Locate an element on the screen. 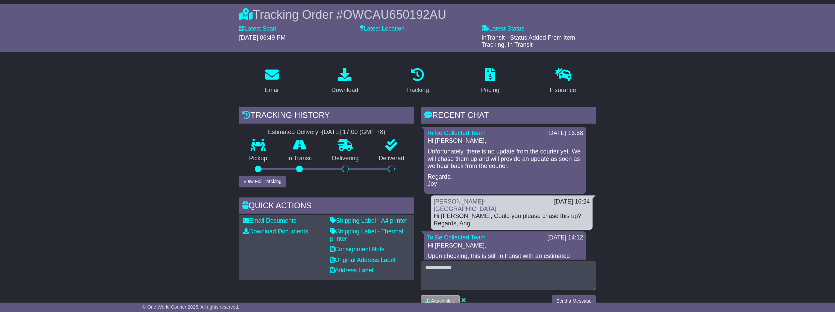 This screenshot has width=835, height=312. a: Download is located at coordinates (345, 81).